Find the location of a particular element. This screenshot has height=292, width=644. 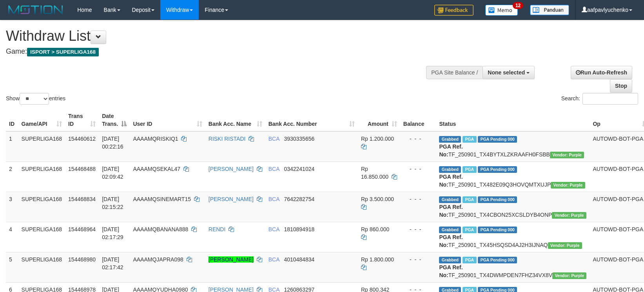

th: Bank Acc. Number: activate to sort column ascending is located at coordinates (312, 120).